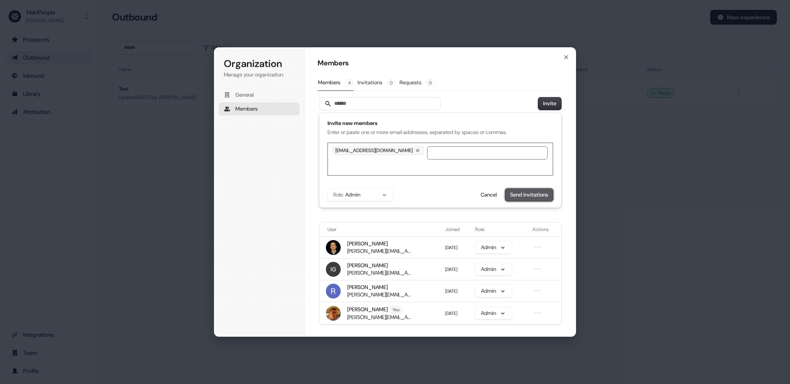 This screenshot has width=790, height=384. Describe the element at coordinates (417, 83) in the screenshot. I see `button: Requests` at that location.